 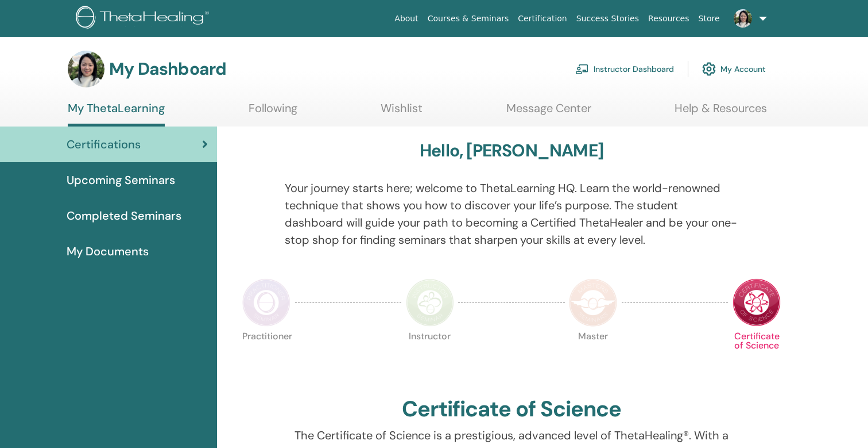 I want to click on img: chalkboard-teacher.svg, so click(x=582, y=69).